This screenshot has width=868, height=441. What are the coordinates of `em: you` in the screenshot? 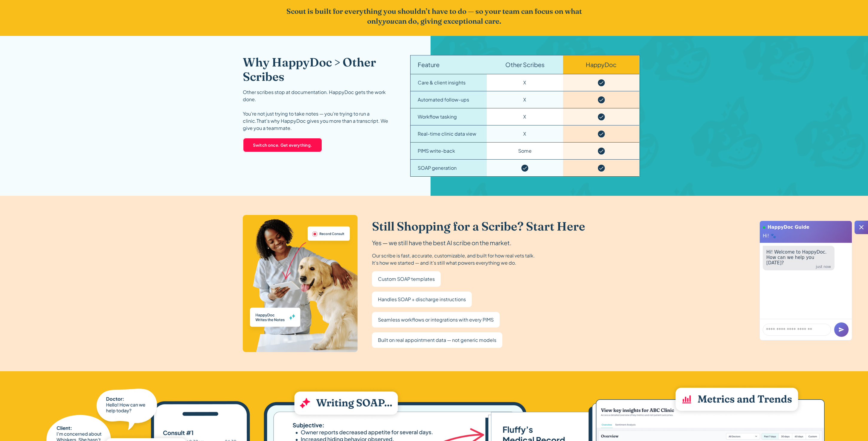 It's located at (388, 21).